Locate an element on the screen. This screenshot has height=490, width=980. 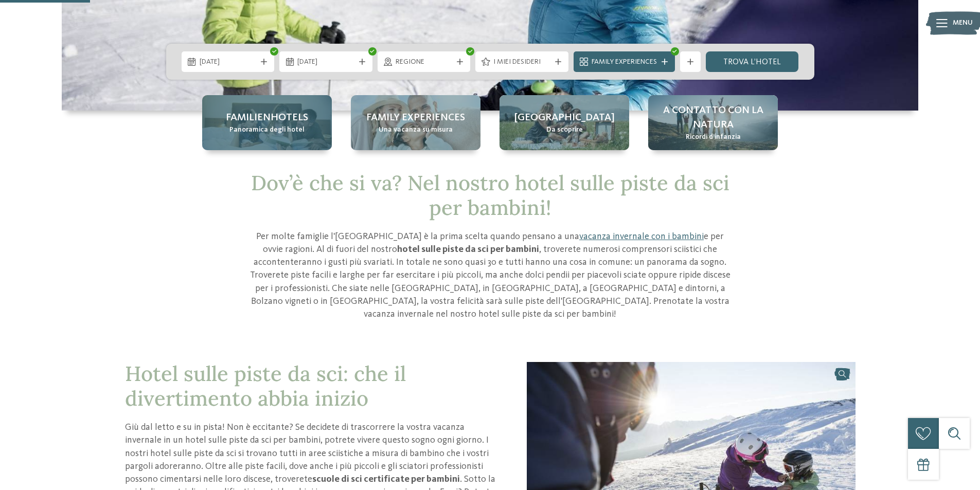
span: Ricordi d’infanzia is located at coordinates (713, 138).